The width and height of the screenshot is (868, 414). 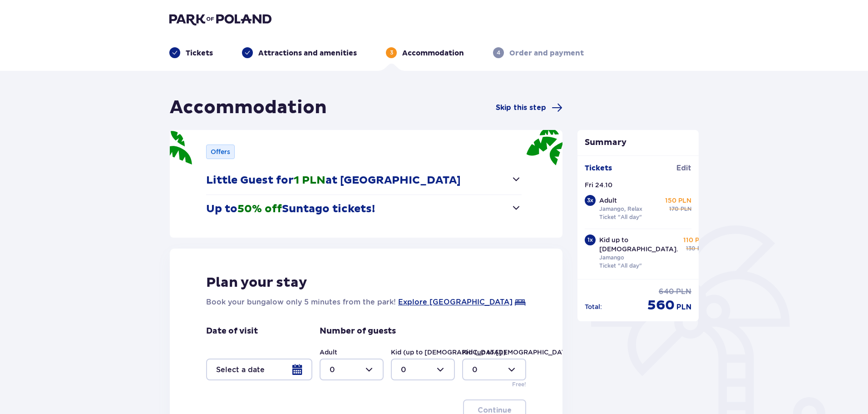 I want to click on p: Attractions and amenities, so click(x=308, y=53).